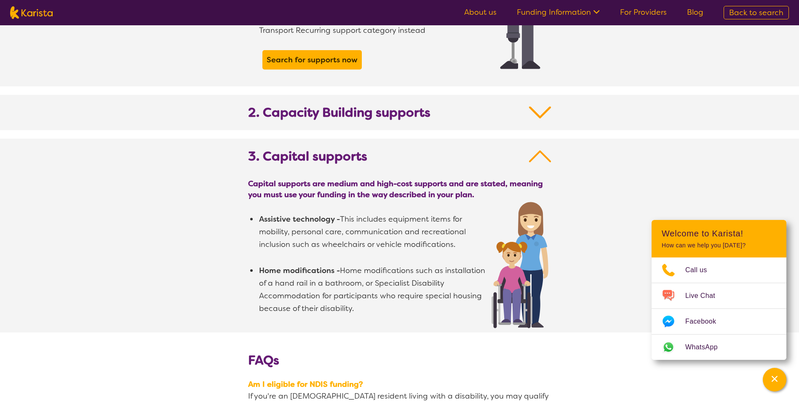 This screenshot has height=402, width=799. I want to click on b: Search for supports now, so click(312, 60).